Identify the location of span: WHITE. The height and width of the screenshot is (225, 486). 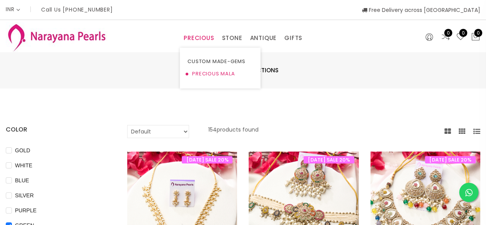
(23, 165).